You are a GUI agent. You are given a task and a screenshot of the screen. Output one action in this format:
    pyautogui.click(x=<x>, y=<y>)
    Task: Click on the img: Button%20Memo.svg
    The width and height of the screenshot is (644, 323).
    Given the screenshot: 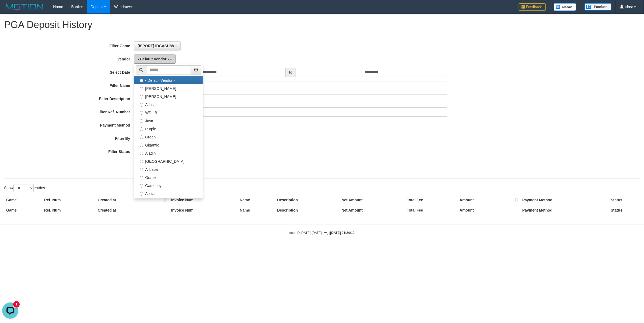 What is the action you would take?
    pyautogui.click(x=565, y=7)
    